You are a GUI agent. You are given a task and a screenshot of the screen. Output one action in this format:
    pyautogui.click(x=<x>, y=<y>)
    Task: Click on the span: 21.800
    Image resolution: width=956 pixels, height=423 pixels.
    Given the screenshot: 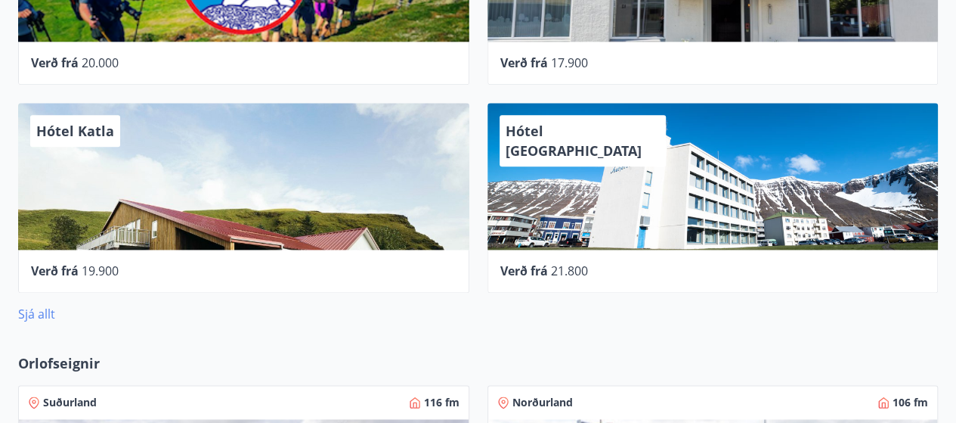 What is the action you would take?
    pyautogui.click(x=569, y=271)
    